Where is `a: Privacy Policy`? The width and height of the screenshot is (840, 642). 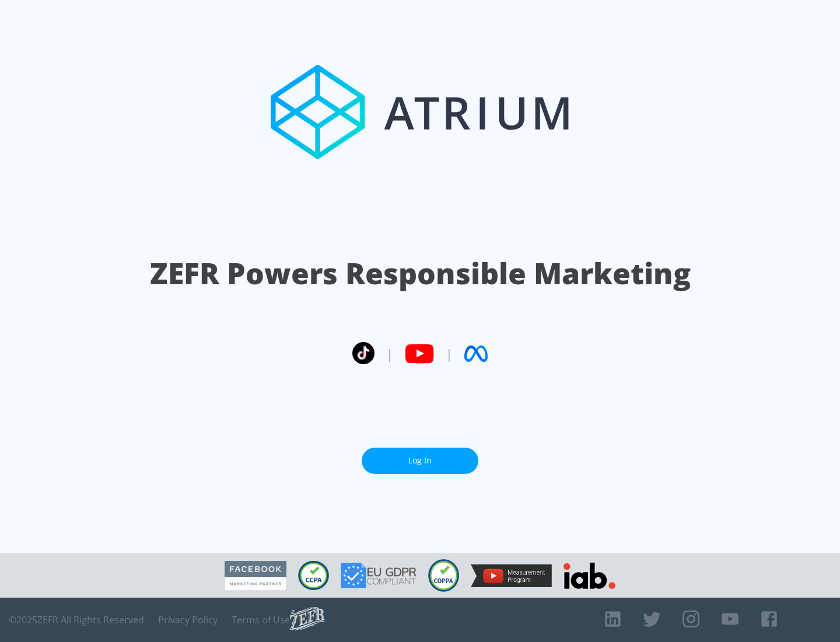
a: Privacy Policy is located at coordinates (188, 619).